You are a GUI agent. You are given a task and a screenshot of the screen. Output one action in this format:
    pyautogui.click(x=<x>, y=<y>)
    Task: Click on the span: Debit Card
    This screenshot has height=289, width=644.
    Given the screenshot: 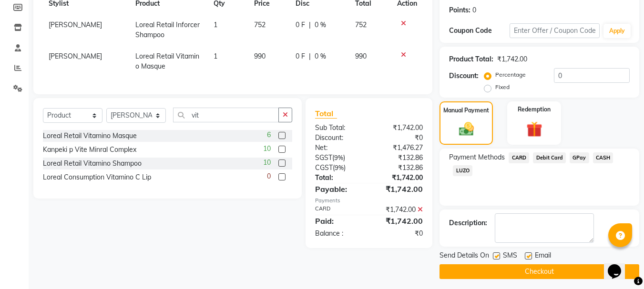 What is the action you would take?
    pyautogui.click(x=549, y=158)
    